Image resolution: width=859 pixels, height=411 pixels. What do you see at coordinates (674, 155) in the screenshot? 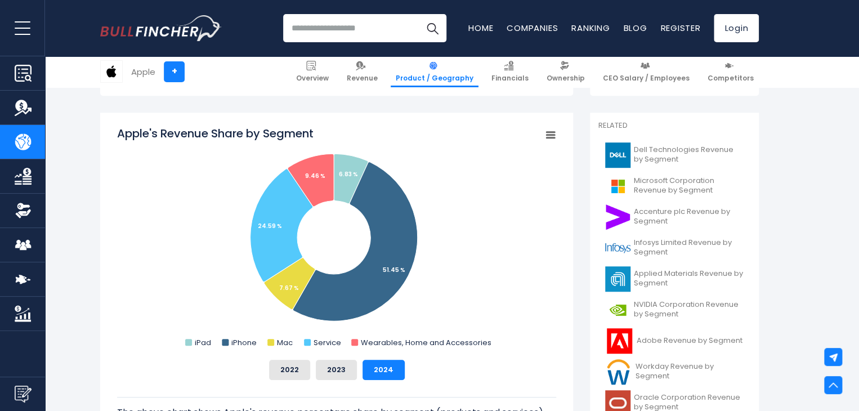
I see `a: Dell Technologies Revenue by Segment` at bounding box center [674, 155].